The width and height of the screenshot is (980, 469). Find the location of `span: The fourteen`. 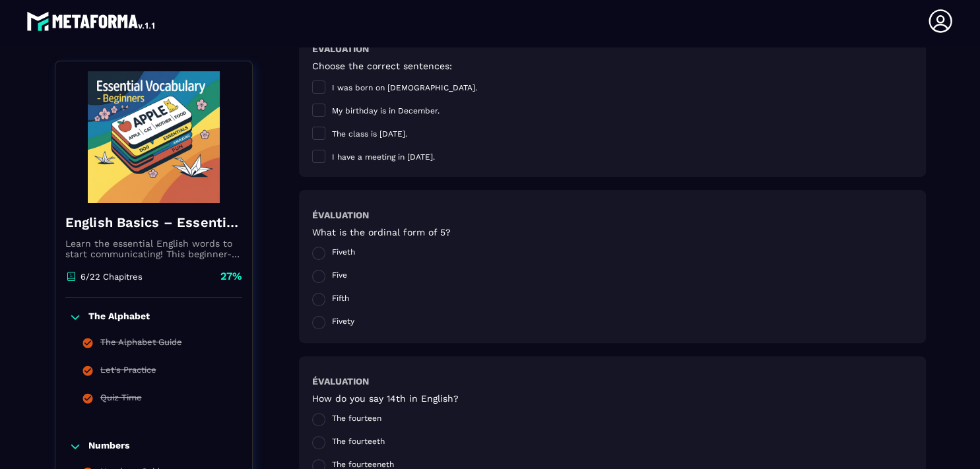

span: The fourteen is located at coordinates (356, 420).